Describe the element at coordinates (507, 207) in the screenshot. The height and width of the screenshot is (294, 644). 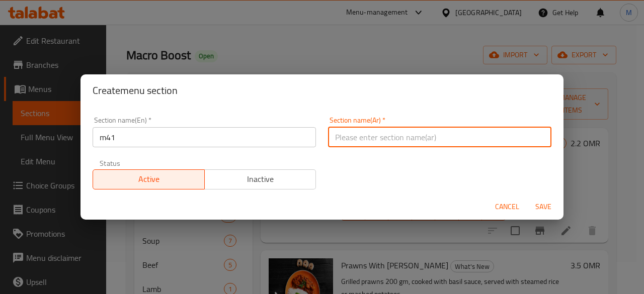
I see `span: Cancel` at that location.